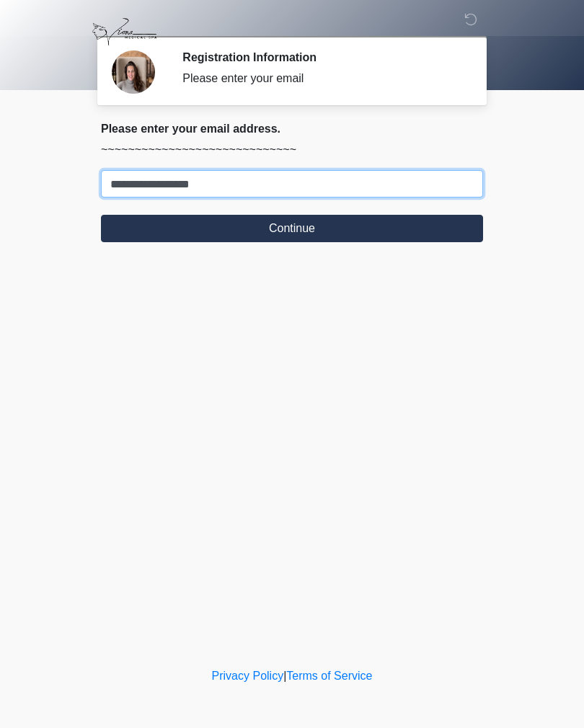  Describe the element at coordinates (124, 32) in the screenshot. I see `img: Viona Medical Spa Logo` at that location.